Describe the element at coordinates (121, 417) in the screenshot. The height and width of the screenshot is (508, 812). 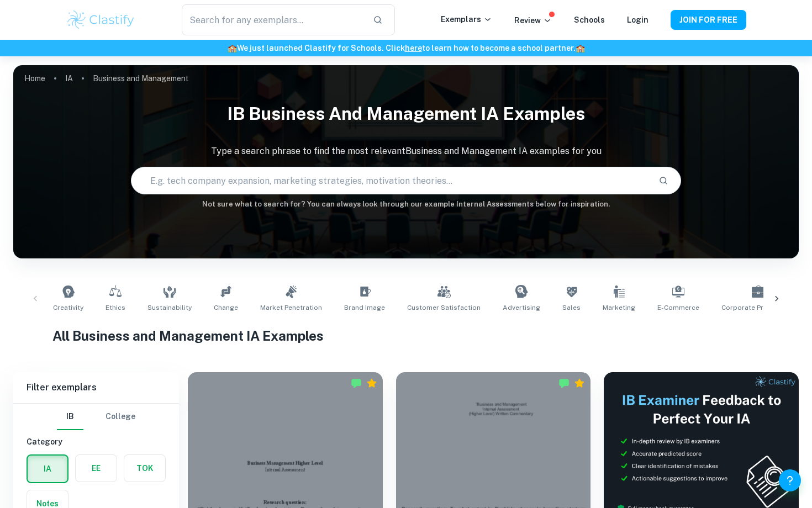
I see `button: College` at that location.